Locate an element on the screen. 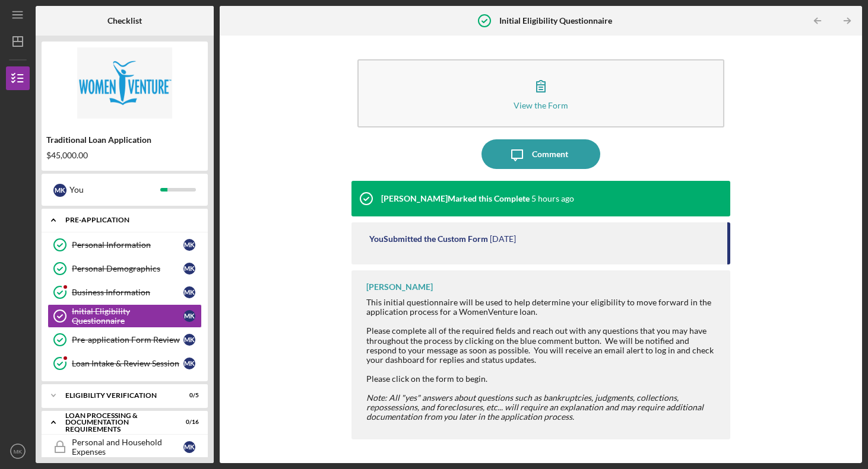  div: Personal and Household Expenses is located at coordinates (128, 447).